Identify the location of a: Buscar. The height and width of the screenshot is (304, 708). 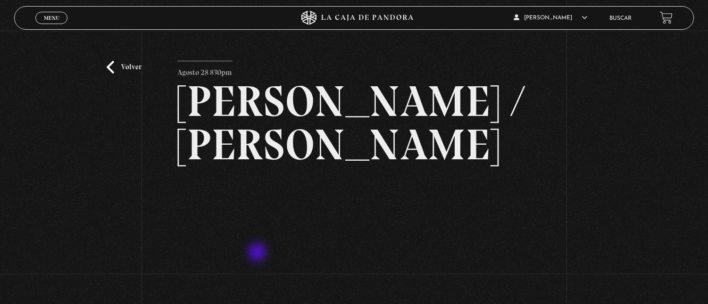
(621, 18).